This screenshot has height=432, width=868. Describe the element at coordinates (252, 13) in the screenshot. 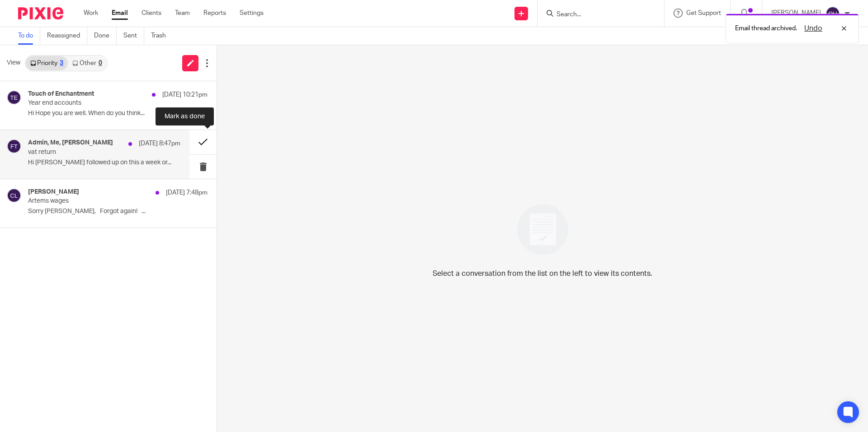

I see `a: Settings` at that location.